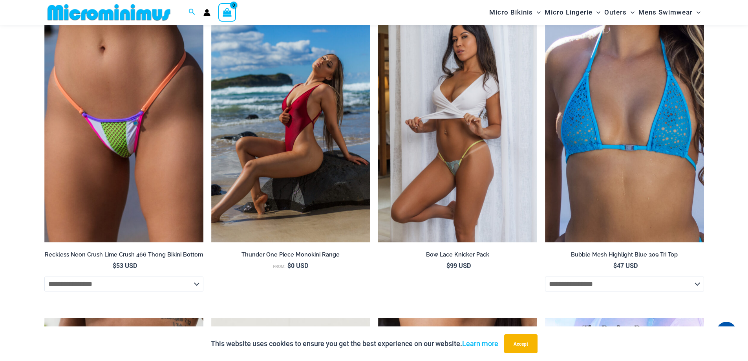 This screenshot has height=361, width=748. What do you see at coordinates (457, 123) in the screenshot?
I see `img: Bow Lace Mint Multi 601 Thong 03` at bounding box center [457, 123].